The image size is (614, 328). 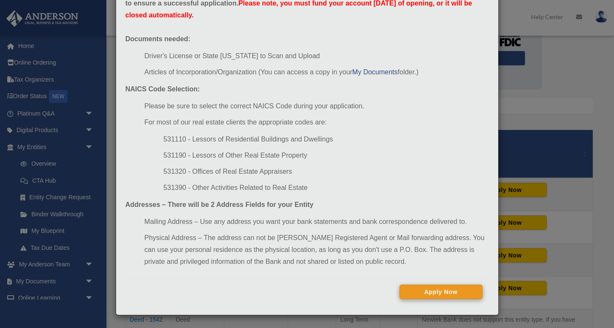 What do you see at coordinates (326, 188) in the screenshot?
I see `li: 531390 - Other Activities Related to Real Estate` at bounding box center [326, 188].